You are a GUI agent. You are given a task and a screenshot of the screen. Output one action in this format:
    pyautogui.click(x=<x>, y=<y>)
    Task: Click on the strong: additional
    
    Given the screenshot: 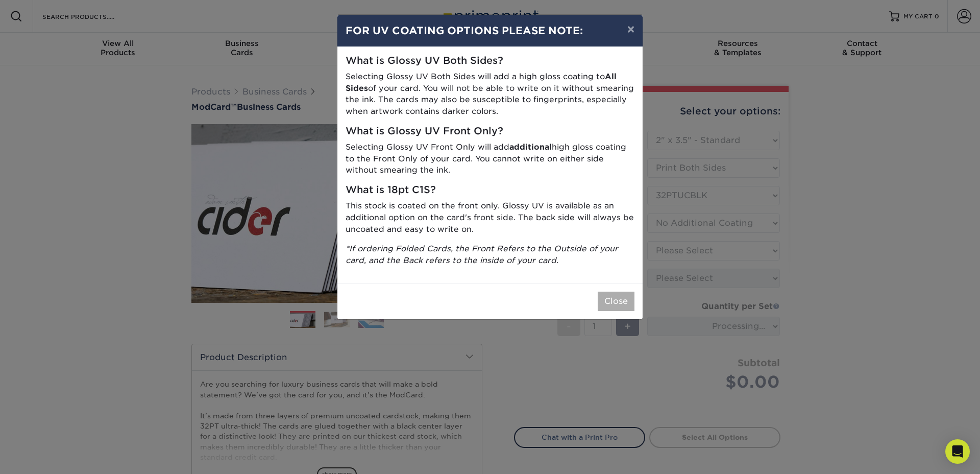 What is the action you would take?
    pyautogui.click(x=530, y=147)
    